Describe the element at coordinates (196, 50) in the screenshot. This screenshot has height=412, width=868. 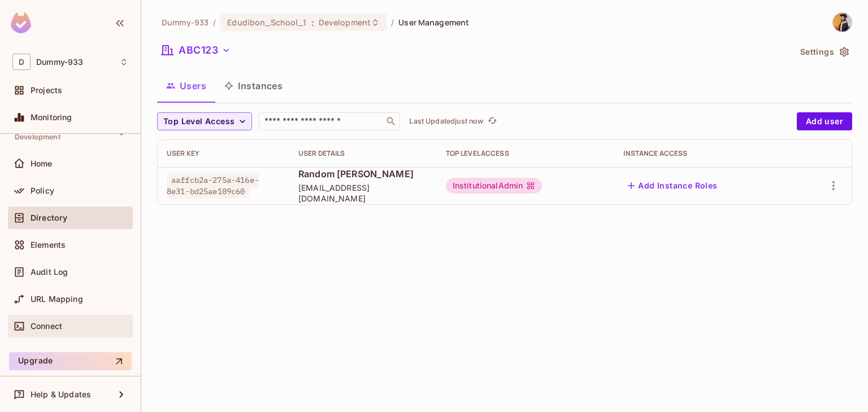
I see `button: ABC123` at that location.